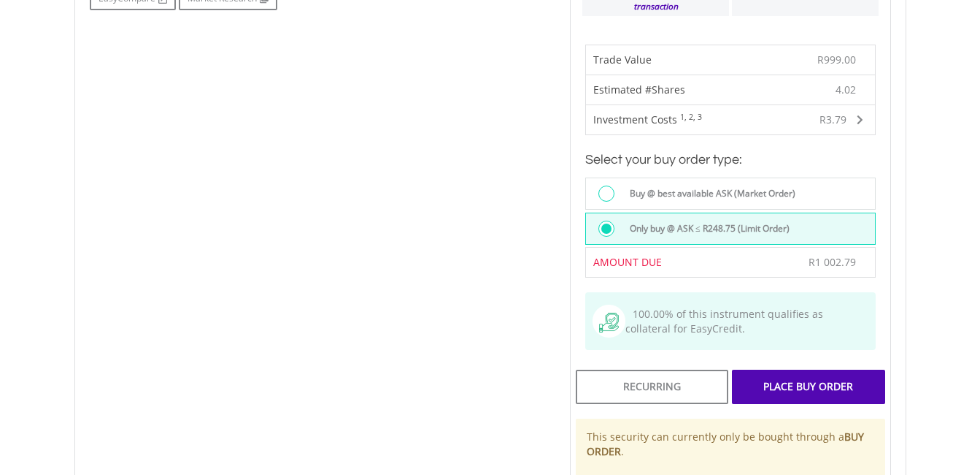 The image size is (980, 475). Describe the element at coordinates (808, 386) in the screenshot. I see `div: Place Buy Order` at that location.